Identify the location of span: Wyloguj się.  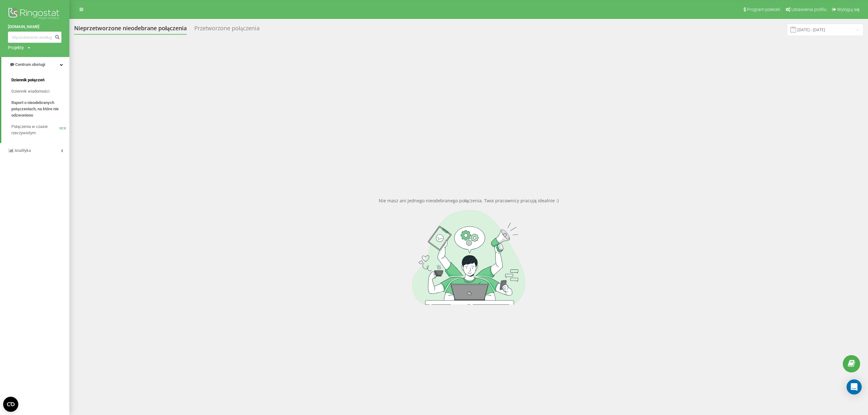
(848, 10).